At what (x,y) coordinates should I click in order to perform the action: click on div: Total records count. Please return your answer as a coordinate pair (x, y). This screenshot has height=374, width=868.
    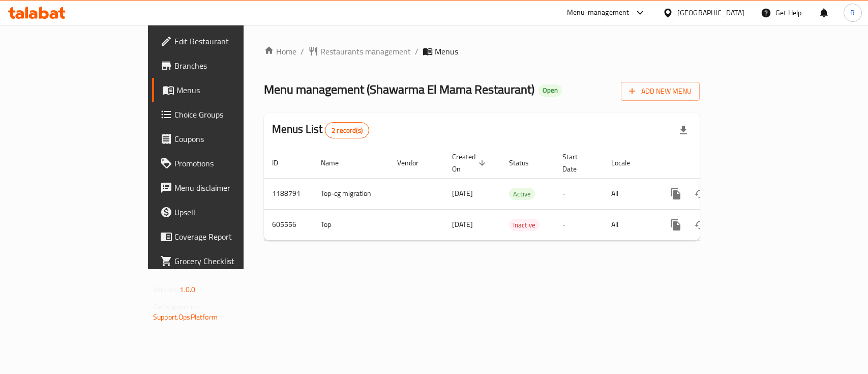
    Looking at the image, I should click on (346, 130).